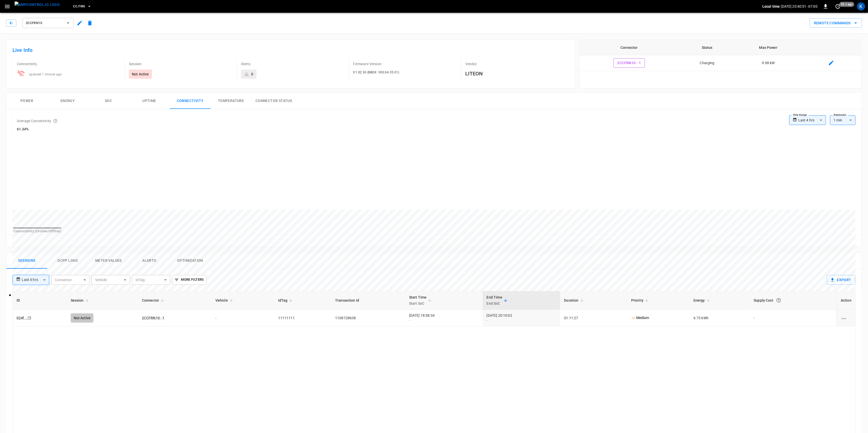 This screenshot has height=433, width=868. Describe the element at coordinates (800, 115) in the screenshot. I see `label: Time Range` at that location.